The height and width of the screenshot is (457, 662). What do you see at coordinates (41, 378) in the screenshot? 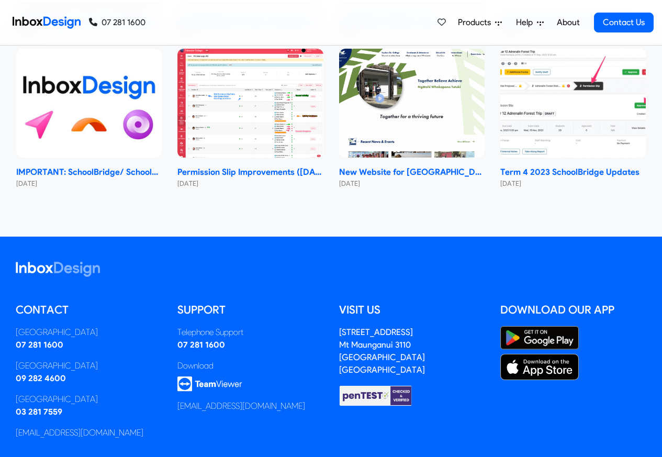
I see `a: 09 282 4600` at bounding box center [41, 378].